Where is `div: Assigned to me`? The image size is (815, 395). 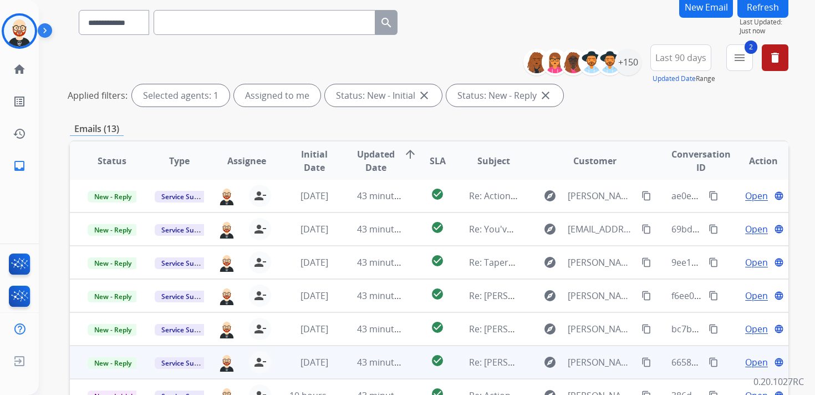
div: Assigned to me is located at coordinates (277, 95).